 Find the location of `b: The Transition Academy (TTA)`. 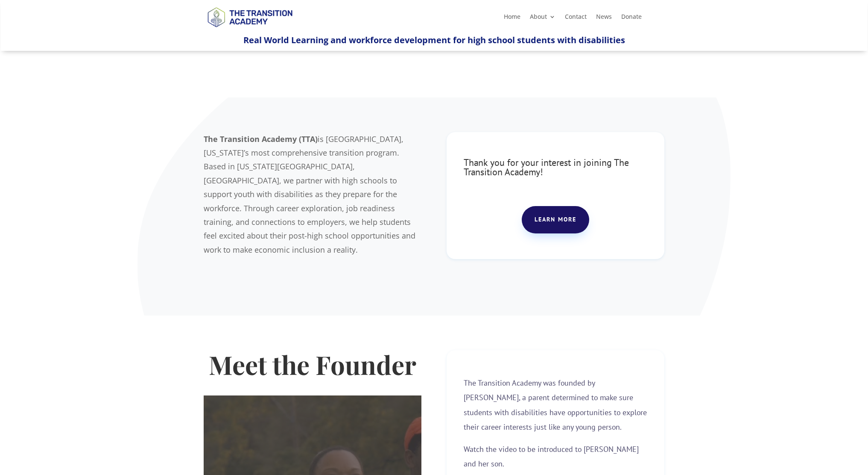

b: The Transition Academy (TTA) is located at coordinates (261, 139).